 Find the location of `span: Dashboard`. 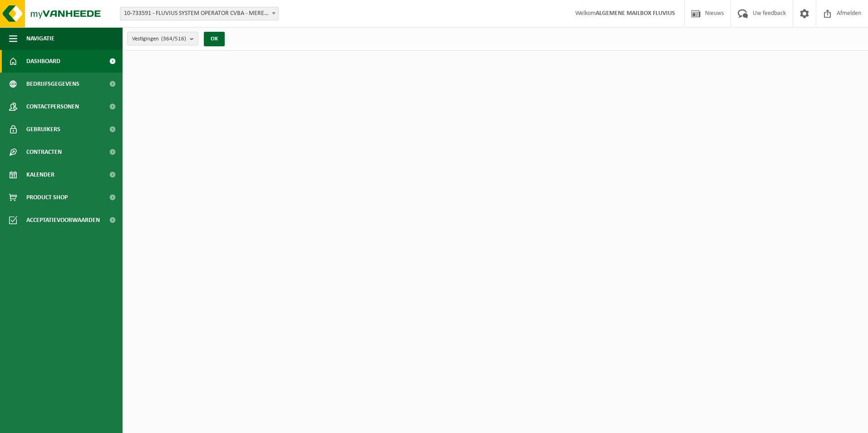

span: Dashboard is located at coordinates (43, 61).